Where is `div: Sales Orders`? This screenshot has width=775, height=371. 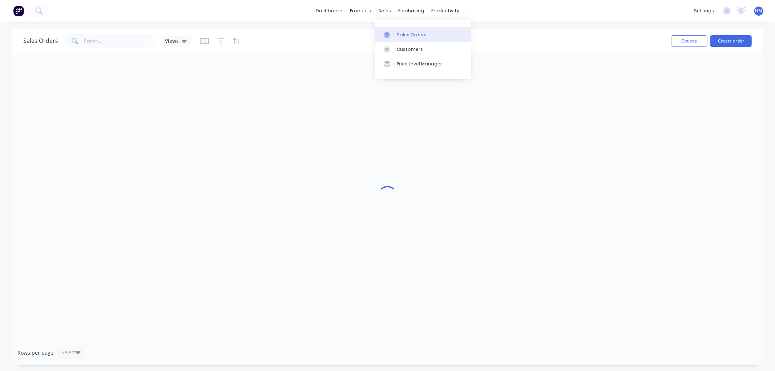 div: Sales Orders is located at coordinates (412, 35).